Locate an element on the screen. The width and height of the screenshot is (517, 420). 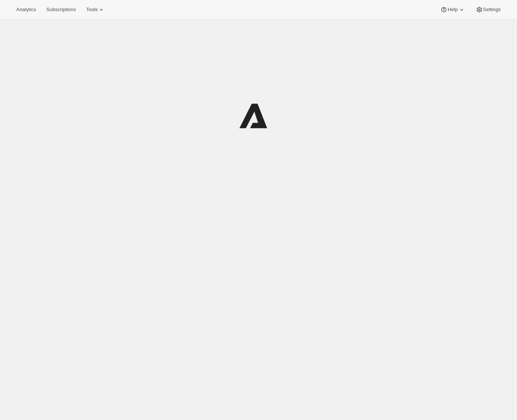
button: Settings is located at coordinates (488, 9).